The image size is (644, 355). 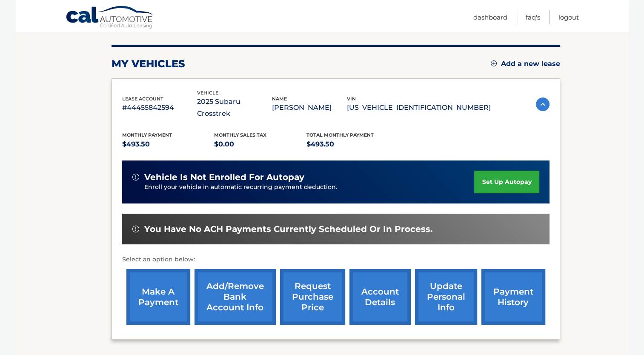 What do you see at coordinates (159, 108) in the screenshot?
I see `p: #44455842594` at bounding box center [159, 108].